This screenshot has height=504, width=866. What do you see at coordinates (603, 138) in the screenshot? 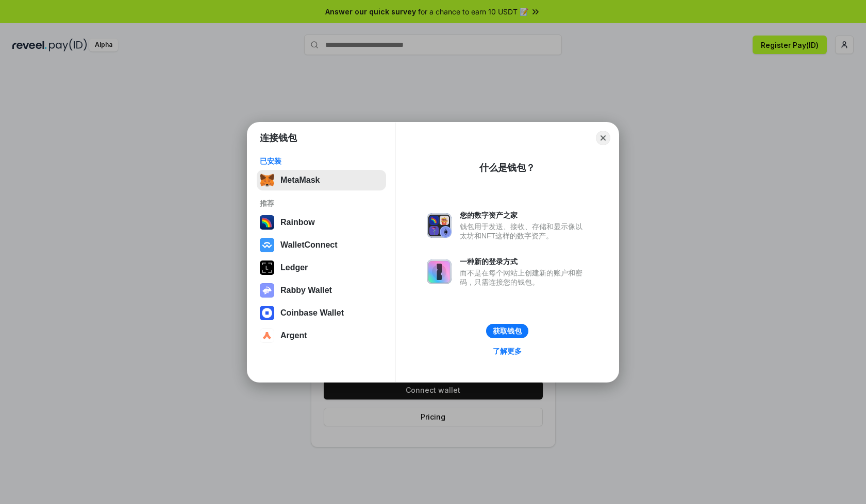
I see `button: Close` at bounding box center [603, 138].